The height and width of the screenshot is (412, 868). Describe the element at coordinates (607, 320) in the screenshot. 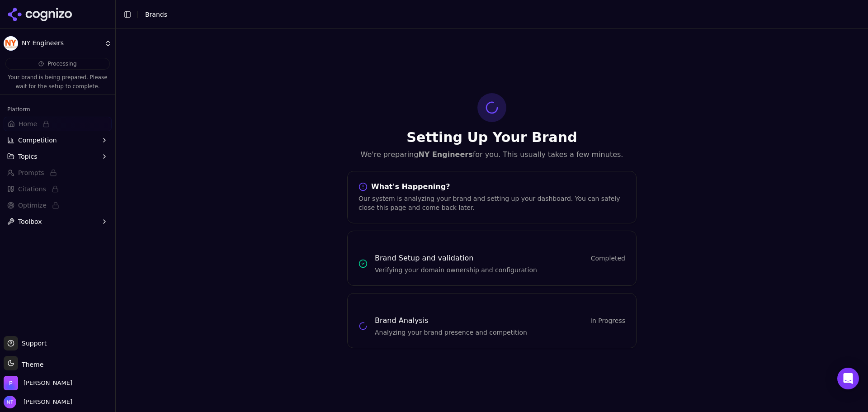

I see `span: In Progress` at that location.